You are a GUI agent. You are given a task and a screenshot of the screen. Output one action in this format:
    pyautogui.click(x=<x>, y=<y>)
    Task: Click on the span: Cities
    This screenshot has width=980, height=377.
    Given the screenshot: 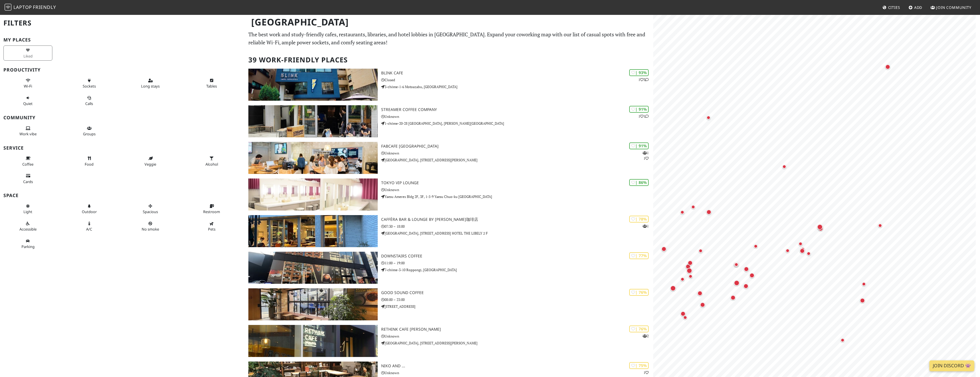 What is the action you would take?
    pyautogui.click(x=895, y=7)
    